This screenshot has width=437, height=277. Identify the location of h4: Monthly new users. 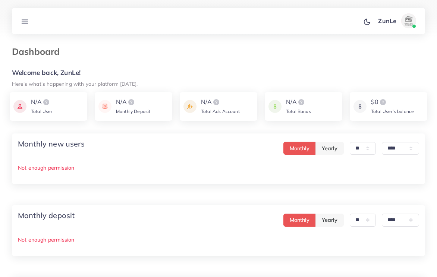
(51, 144).